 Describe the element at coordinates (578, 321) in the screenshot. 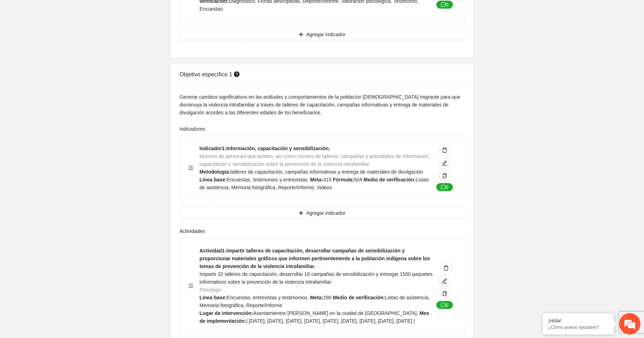

I see `div: ¡Hola!` at that location.